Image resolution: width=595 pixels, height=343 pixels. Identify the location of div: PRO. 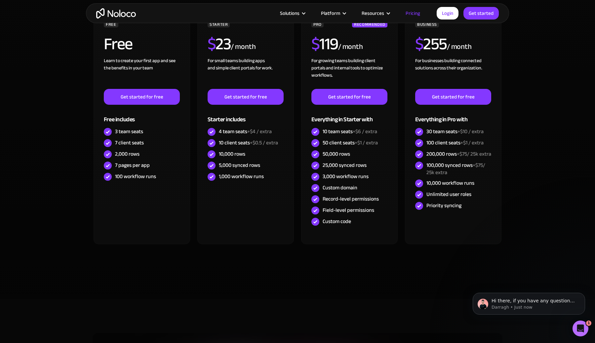
(317, 24).